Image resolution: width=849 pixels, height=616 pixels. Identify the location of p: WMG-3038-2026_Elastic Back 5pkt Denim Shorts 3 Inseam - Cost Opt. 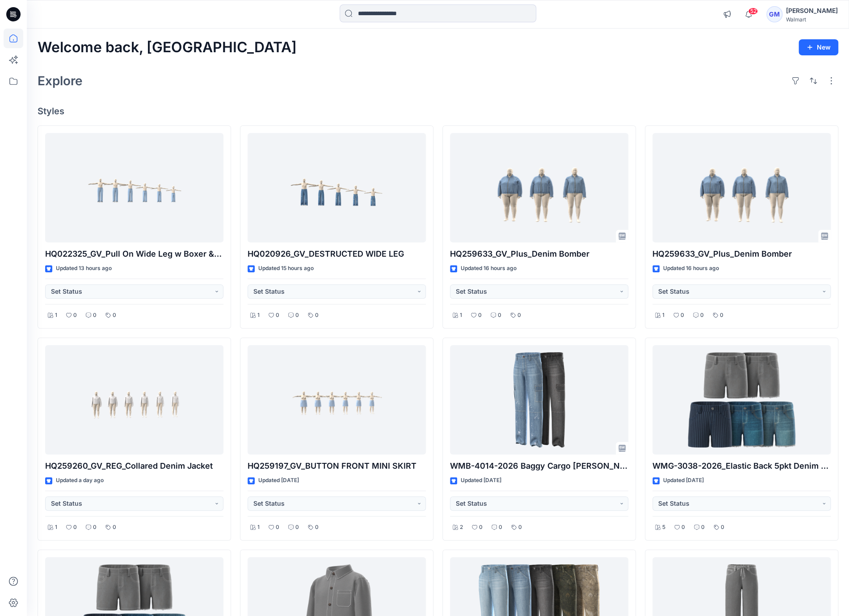
(741, 466).